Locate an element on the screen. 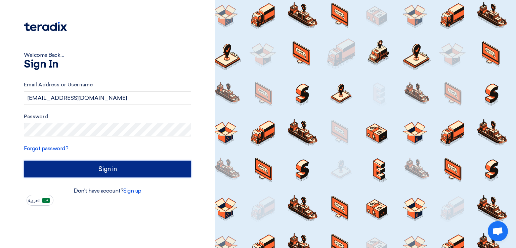 The height and width of the screenshot is (248, 516). button: العربية is located at coordinates (40, 200).